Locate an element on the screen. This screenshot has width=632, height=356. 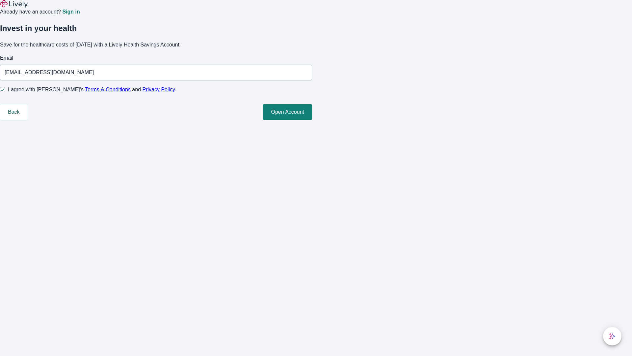
button: chat is located at coordinates (613, 336).